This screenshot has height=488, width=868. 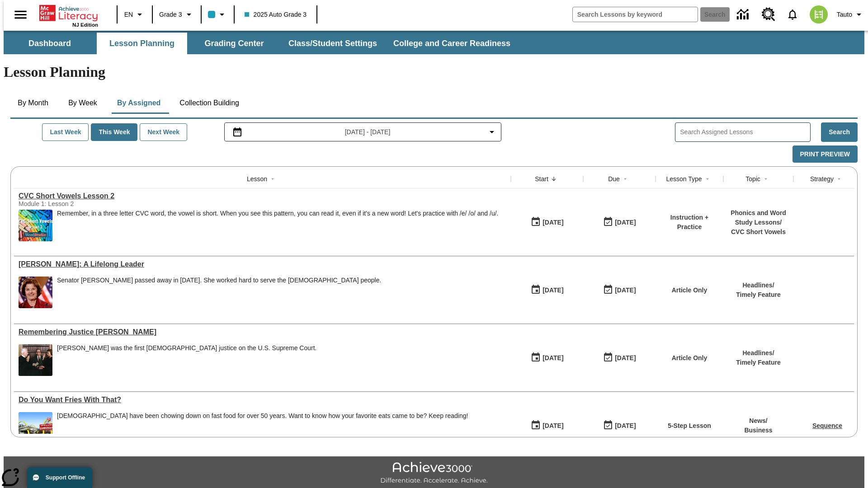 What do you see at coordinates (218, 292) in the screenshot?
I see `span: Senator Dianne Feinstein passed away in September 2023. She worked hard to serve the American peo...` at bounding box center [218, 292].